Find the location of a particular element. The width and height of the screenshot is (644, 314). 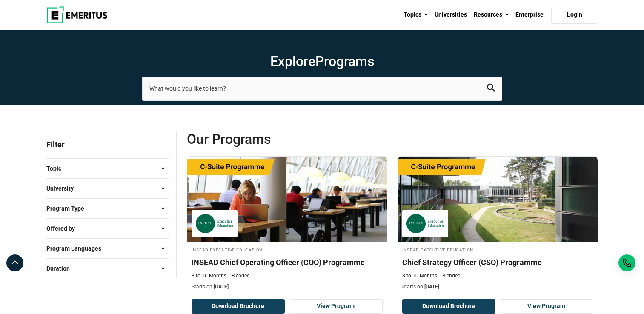

p: Filter is located at coordinates (108, 144).